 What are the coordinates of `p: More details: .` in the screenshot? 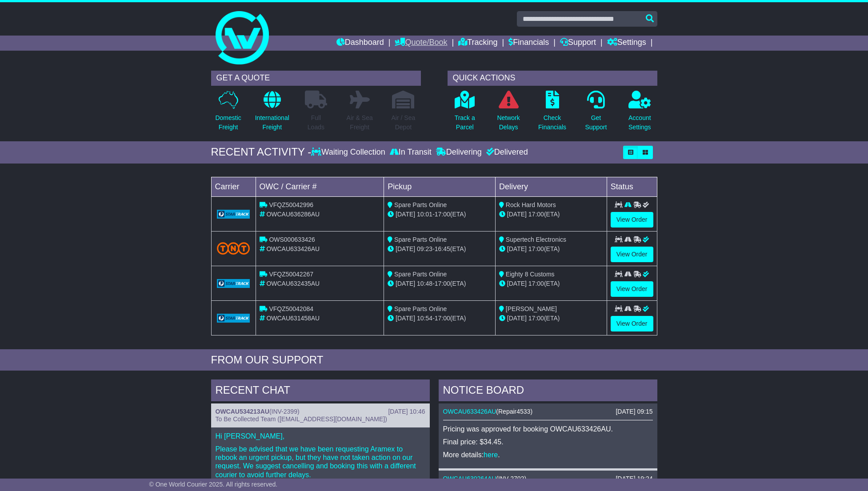 It's located at (548, 455).